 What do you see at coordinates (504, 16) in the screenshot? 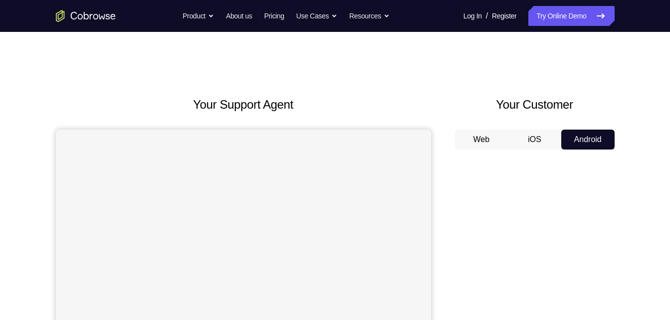
I see `a: Register` at bounding box center [504, 16].